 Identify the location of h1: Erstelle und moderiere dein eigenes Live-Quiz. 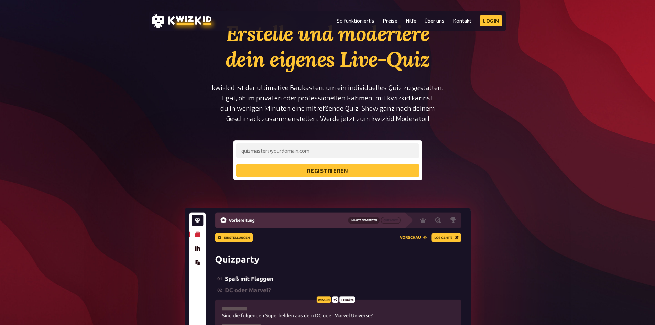
(328, 46).